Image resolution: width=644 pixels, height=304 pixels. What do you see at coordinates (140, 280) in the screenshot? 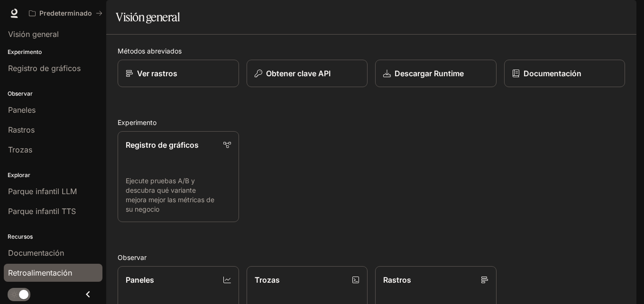
I see `p: Paneles` at bounding box center [140, 280].